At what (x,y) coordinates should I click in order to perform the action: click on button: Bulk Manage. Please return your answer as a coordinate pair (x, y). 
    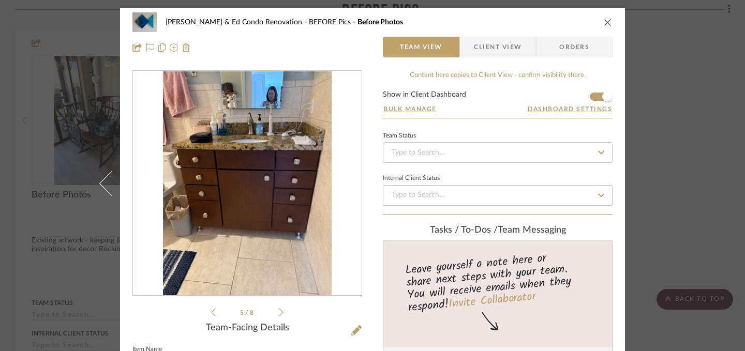
    Looking at the image, I should click on (410, 109).